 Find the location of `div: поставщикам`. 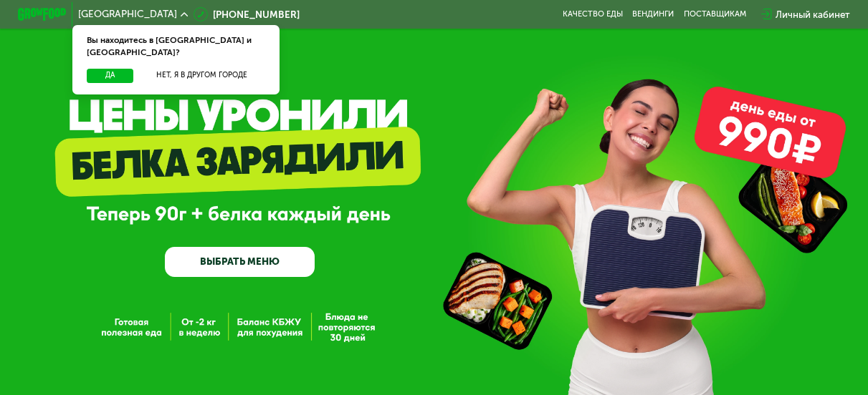

div: поставщикам is located at coordinates (714, 13).